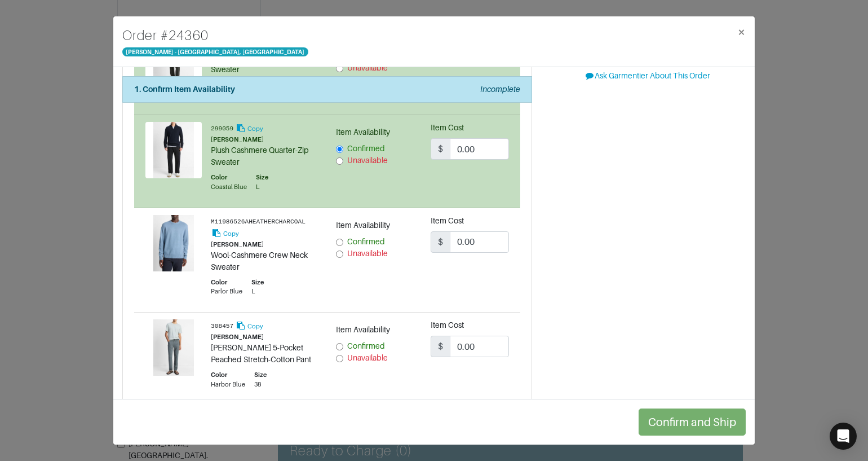 This screenshot has width=868, height=461. Describe the element at coordinates (647, 75) in the screenshot. I see `button: Ask Garmentier About This Order` at that location.